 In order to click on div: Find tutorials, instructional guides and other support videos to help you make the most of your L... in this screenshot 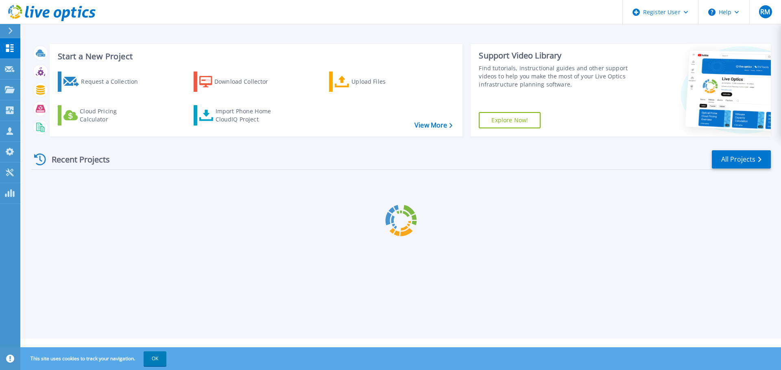, I will do `click(555, 76)`.